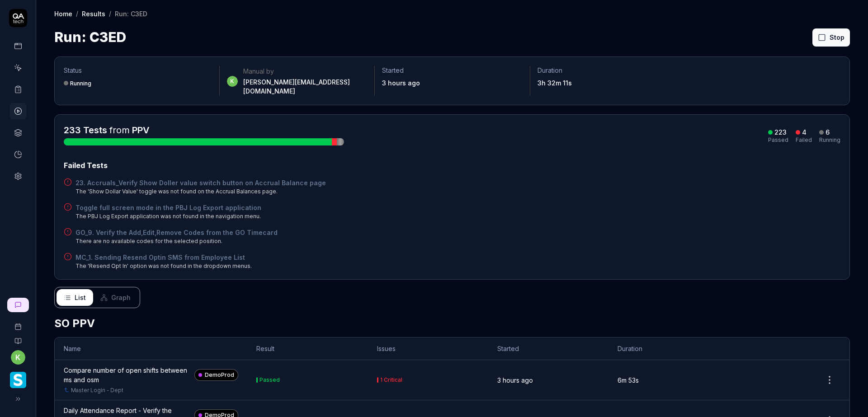 The height and width of the screenshot is (417, 868). What do you see at coordinates (219, 375) in the screenshot?
I see `span: DemoProd` at bounding box center [219, 375].